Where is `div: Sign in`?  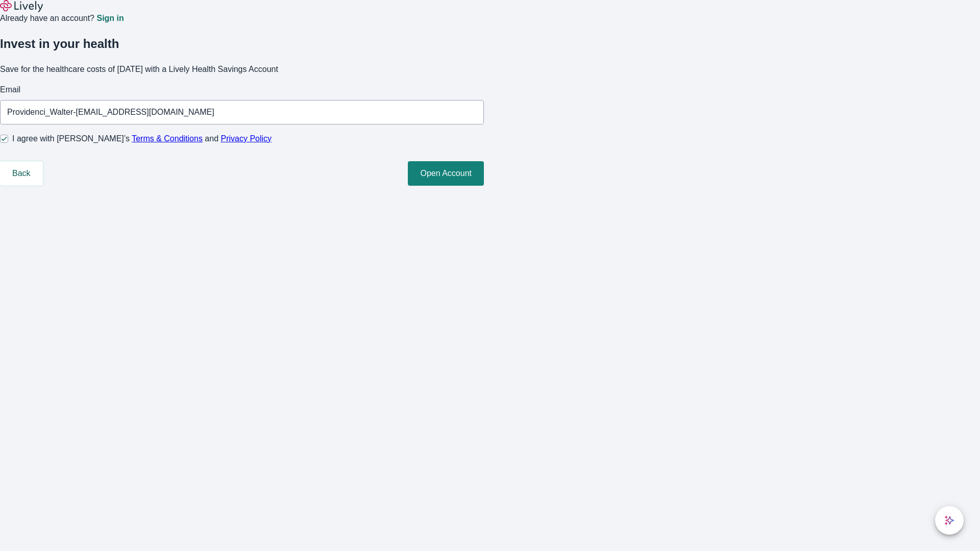
div: Sign in is located at coordinates (110, 18).